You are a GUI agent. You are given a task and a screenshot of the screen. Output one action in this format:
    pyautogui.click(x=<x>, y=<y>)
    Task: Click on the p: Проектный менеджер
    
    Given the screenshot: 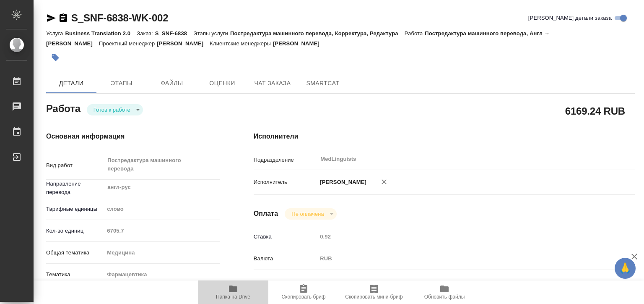 What is the action you would take?
    pyautogui.click(x=128, y=43)
    